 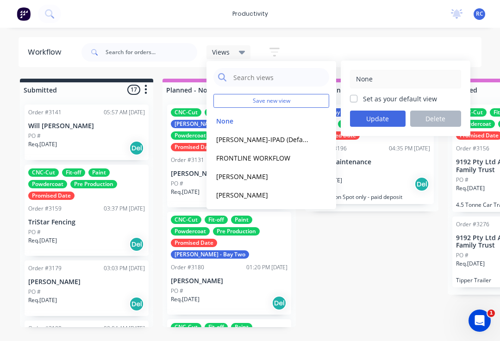 What do you see at coordinates (271, 101) in the screenshot?
I see `button: Save new view` at bounding box center [271, 101].